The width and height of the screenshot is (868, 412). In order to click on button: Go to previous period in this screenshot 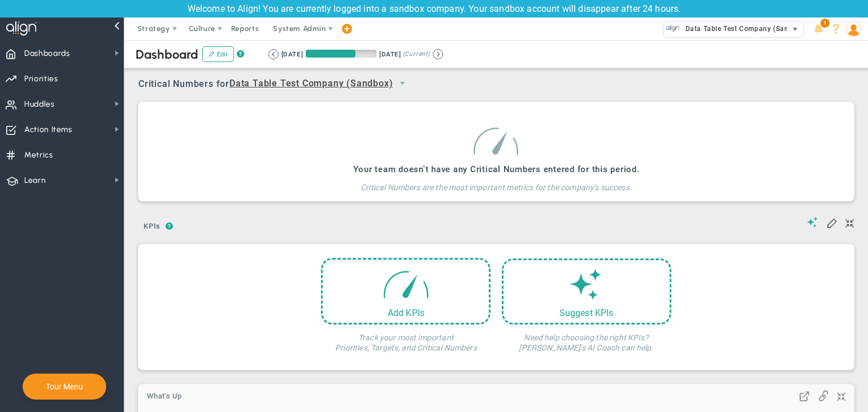, I will do `click(274, 54)`.